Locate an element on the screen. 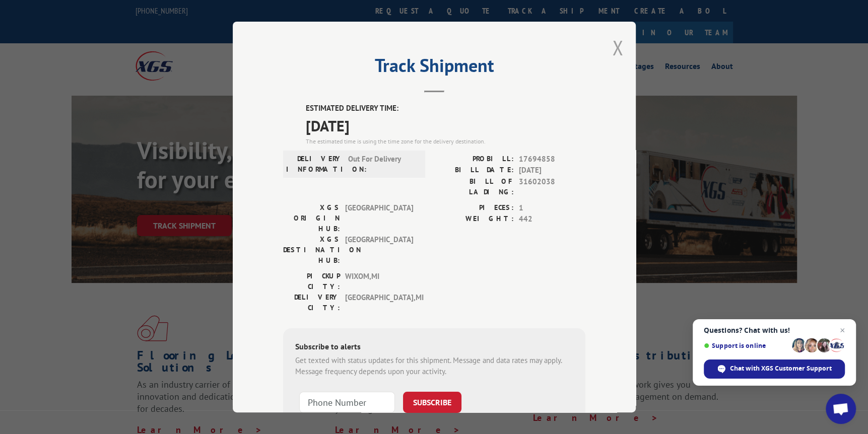 Image resolution: width=868 pixels, height=434 pixels. span: Close chat is located at coordinates (843, 331).